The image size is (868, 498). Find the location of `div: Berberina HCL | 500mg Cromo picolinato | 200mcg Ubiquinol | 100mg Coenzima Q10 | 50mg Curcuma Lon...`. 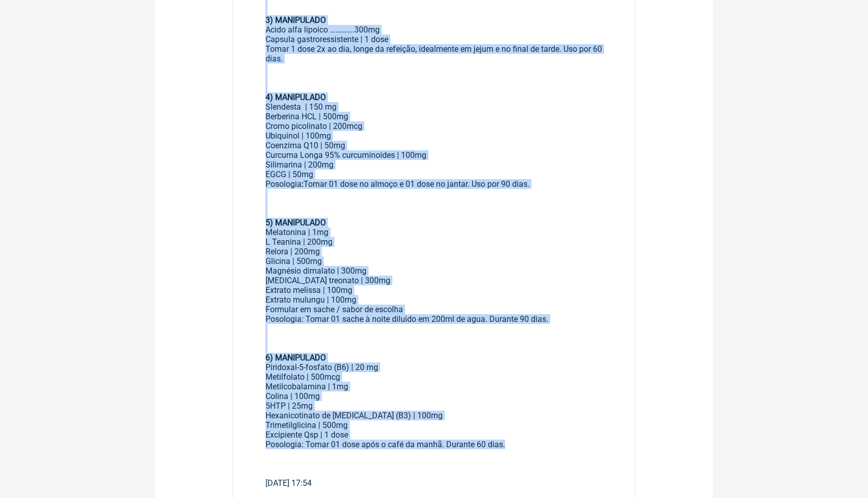

div: Berberina HCL | 500mg Cromo picolinato | 200mcg Ubiquinol | 100mg Coenzima Q10 | 50mg Curcuma Lon... is located at coordinates (434, 145).